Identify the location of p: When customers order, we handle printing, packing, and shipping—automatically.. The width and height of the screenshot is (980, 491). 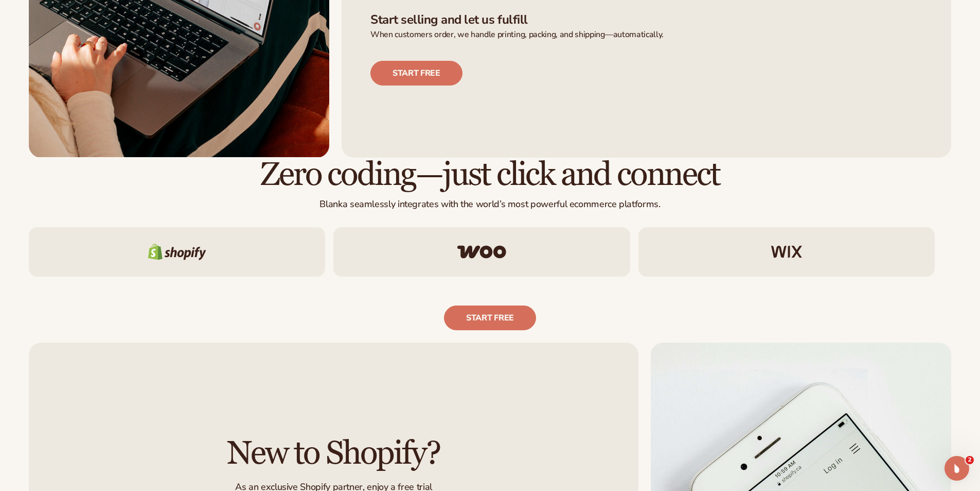
(646, 34).